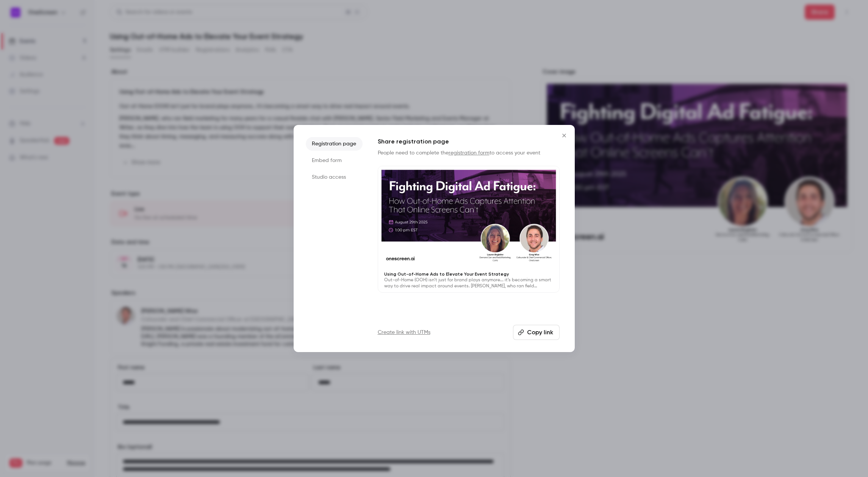  What do you see at coordinates (469, 283) in the screenshot?
I see `p: Out-of-Home (OOH) isn’t just for brand plays anymore... it’s becoming a smart way to drive real i...` at bounding box center [469, 283].